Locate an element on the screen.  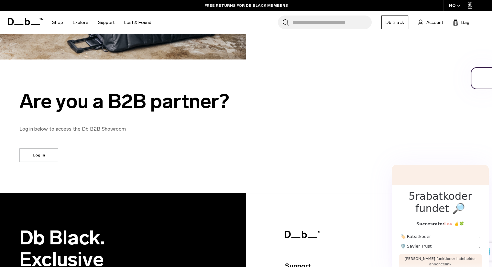
a: Shop is located at coordinates (58, 22).